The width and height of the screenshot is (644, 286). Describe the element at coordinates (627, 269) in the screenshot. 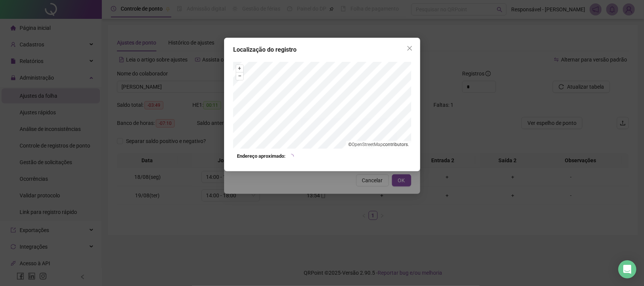

I see `div: Open Intercom Messenger` at that location.